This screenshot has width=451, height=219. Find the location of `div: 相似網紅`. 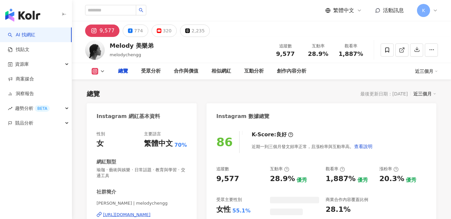

div: 相似網紅 is located at coordinates (221, 71).